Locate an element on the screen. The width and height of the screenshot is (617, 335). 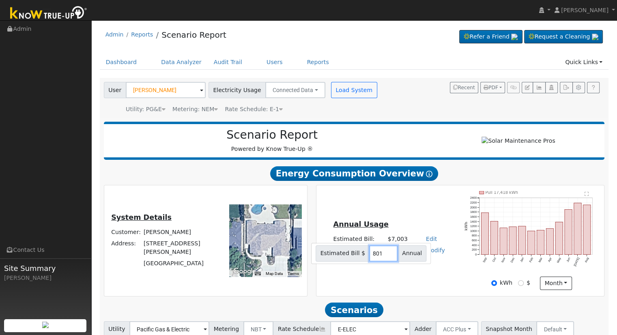
text: 2400 is located at coordinates (474, 198).